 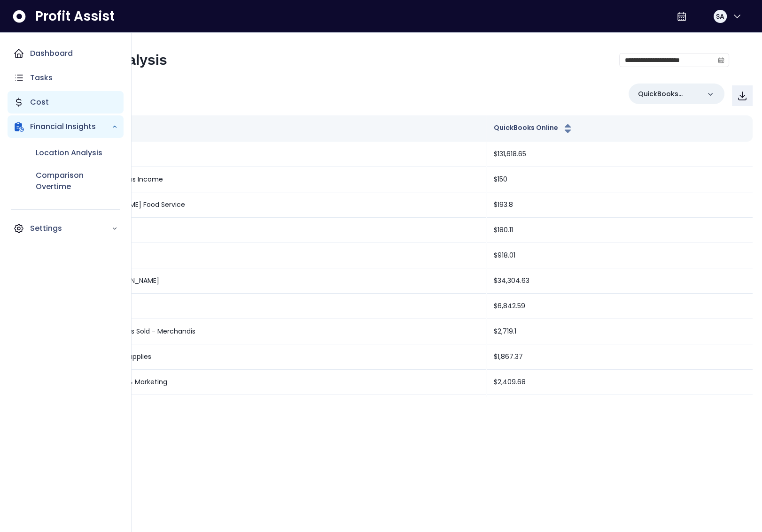 I want to click on td: $1,867.37, so click(x=619, y=357).